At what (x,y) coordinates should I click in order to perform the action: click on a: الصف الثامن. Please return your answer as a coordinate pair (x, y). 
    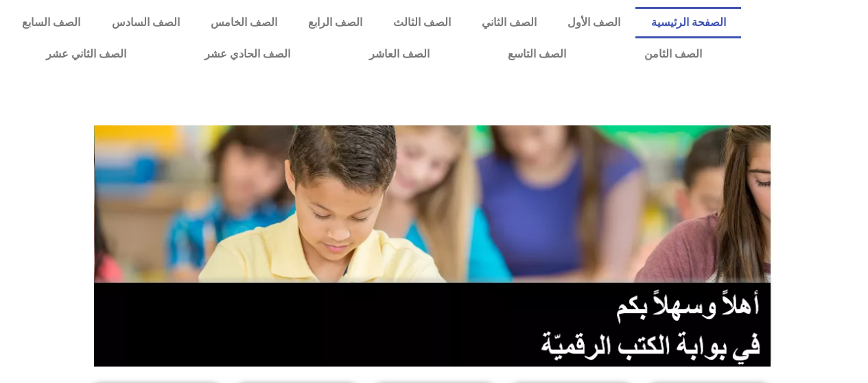
    Looking at the image, I should click on (673, 55).